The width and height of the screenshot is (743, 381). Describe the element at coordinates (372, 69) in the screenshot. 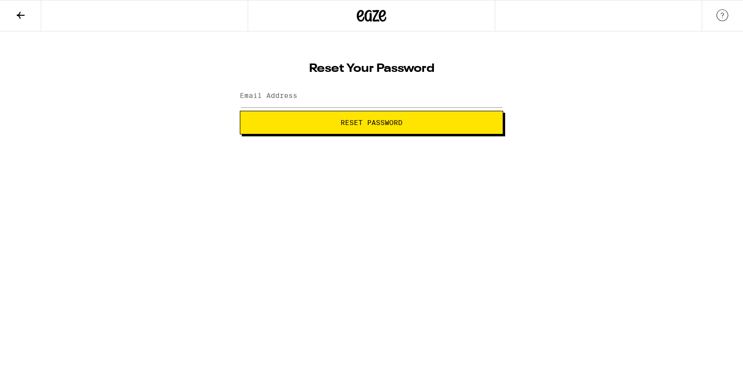

I see `h1: Reset Your Password` at that location.